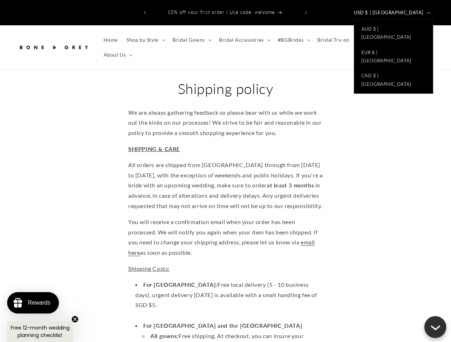 Image resolution: width=451 pixels, height=342 pixels. What do you see at coordinates (290, 185) in the screenshot?
I see `strong: at least 3 months` at bounding box center [290, 185].